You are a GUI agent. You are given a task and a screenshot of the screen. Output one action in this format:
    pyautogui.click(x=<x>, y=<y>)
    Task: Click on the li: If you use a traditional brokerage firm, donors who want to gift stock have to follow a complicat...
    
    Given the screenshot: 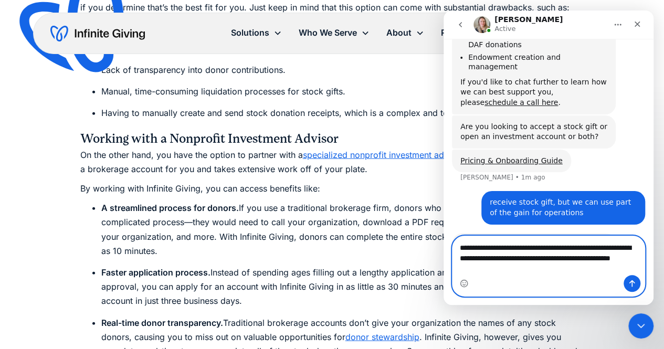 What is the action you would take?
    pyautogui.click(x=343, y=229)
    